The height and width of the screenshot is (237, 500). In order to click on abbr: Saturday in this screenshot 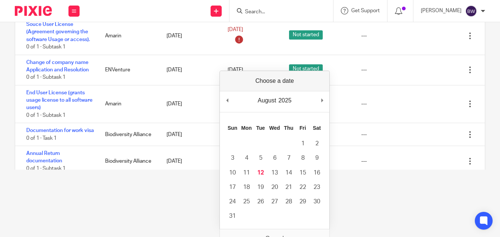, I will do `click(317, 128)`.